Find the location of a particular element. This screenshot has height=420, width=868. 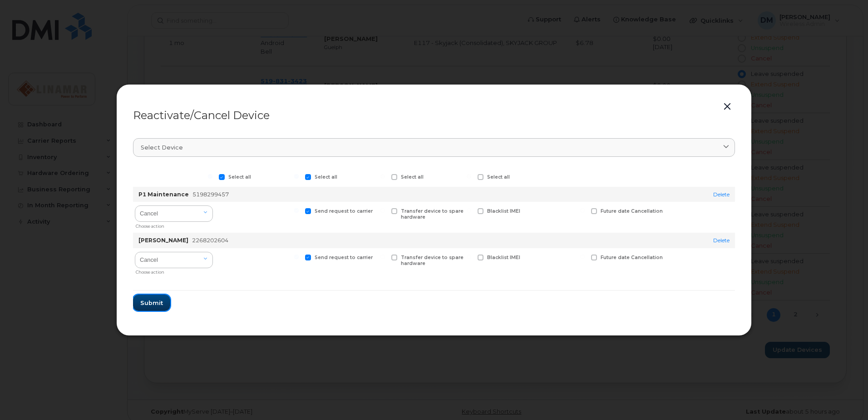

span: Submit is located at coordinates (151, 302).